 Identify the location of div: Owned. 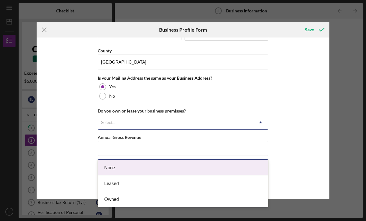
(183, 199).